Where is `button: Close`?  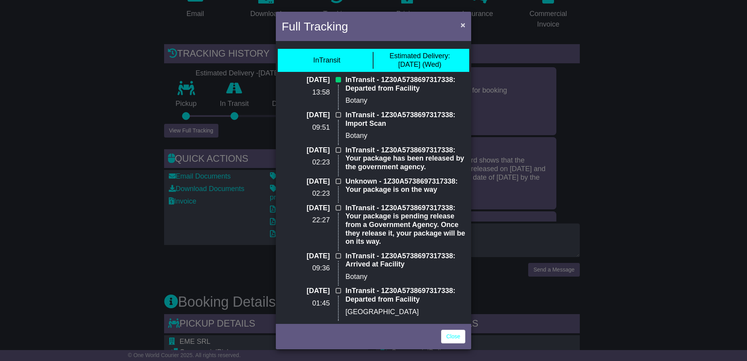 button: Close is located at coordinates (463, 25).